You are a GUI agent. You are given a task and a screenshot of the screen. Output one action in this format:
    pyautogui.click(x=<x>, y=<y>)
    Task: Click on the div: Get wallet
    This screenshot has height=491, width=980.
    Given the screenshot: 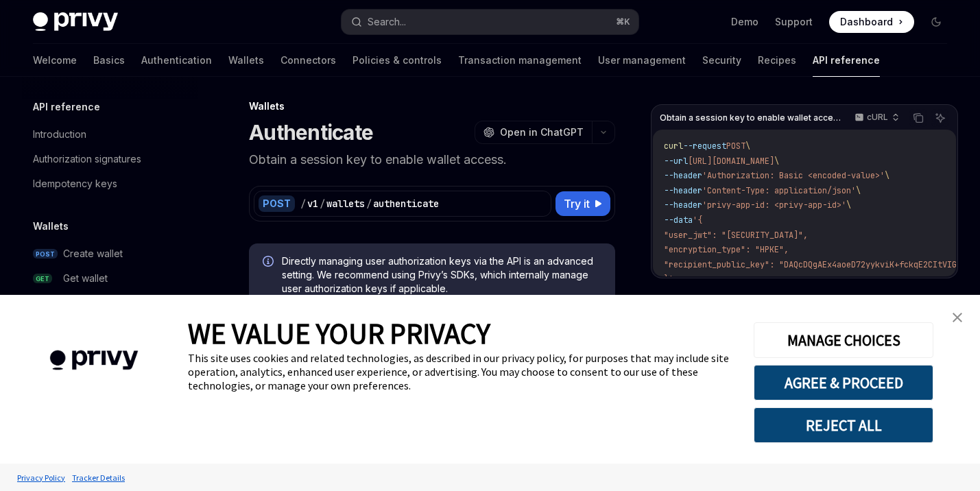 What is the action you would take?
    pyautogui.click(x=85, y=279)
    